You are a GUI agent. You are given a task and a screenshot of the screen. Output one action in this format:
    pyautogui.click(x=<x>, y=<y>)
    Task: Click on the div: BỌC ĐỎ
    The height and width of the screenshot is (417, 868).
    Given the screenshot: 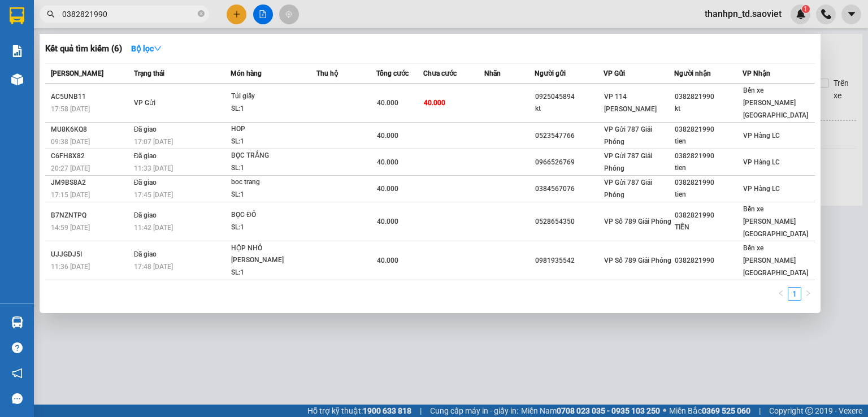 What is the action you would take?
    pyautogui.click(x=274, y=215)
    